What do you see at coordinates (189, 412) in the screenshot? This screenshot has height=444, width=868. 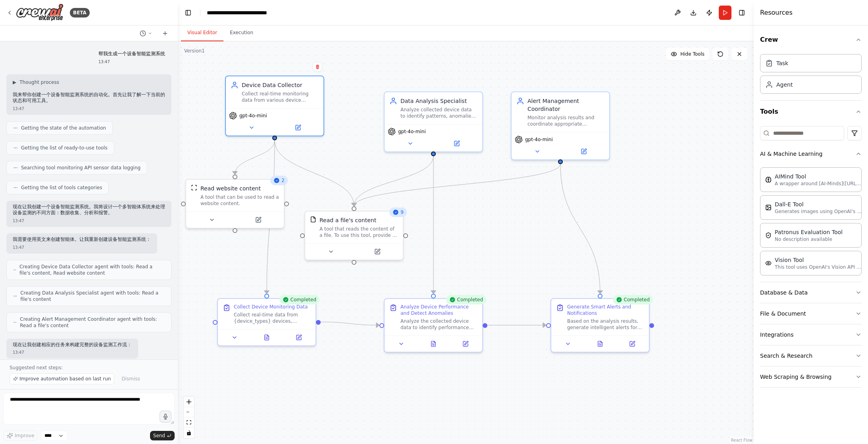 I see `button: zoom out` at bounding box center [189, 412].